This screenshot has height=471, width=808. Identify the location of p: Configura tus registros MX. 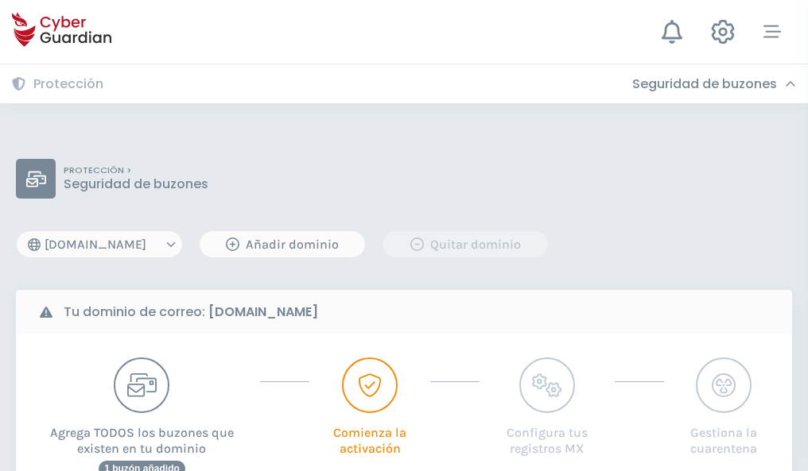
(546, 435).